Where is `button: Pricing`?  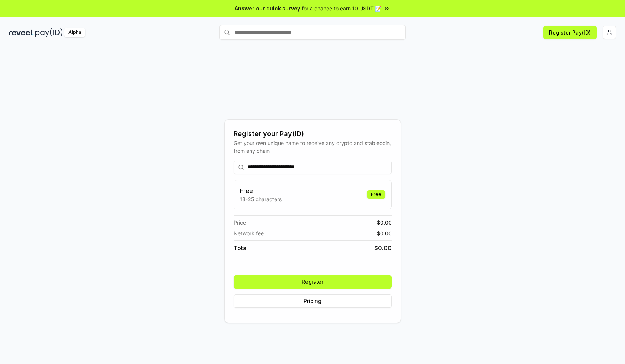 button: Pricing is located at coordinates (312, 301).